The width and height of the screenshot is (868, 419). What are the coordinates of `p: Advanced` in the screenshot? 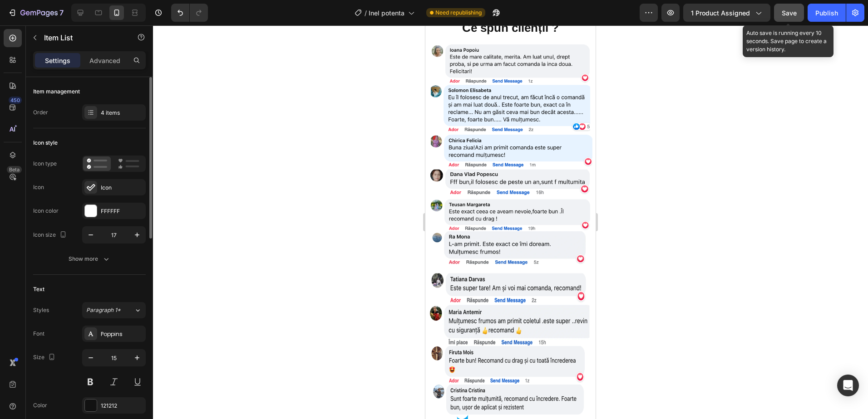 It's located at (105, 60).